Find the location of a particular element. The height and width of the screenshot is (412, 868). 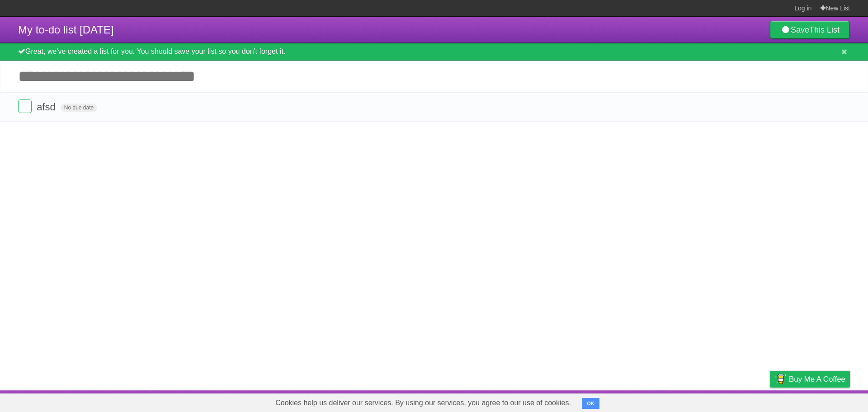

span: Buy me a coffee is located at coordinates (816, 379).